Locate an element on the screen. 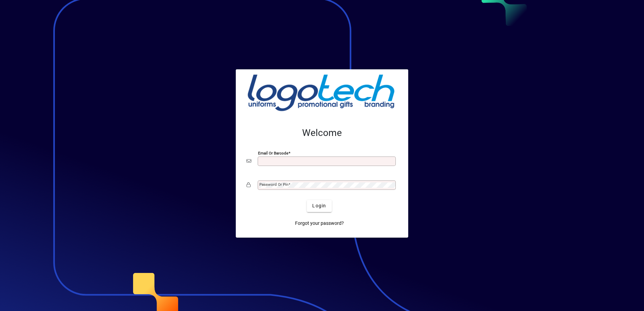  mat-label: Password or Pin is located at coordinates (274, 185).